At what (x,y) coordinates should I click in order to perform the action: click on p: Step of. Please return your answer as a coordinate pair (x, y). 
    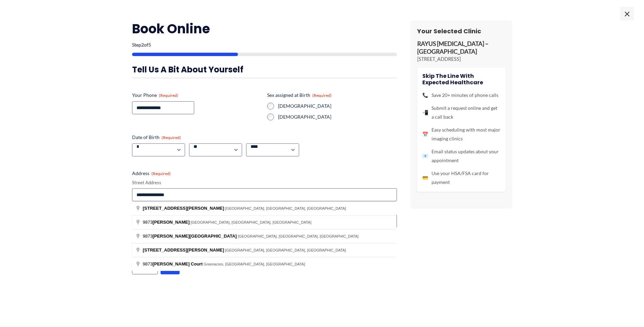
    Looking at the image, I should click on (264, 45).